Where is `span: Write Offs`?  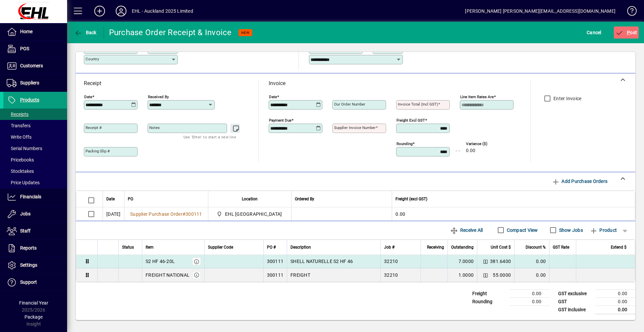
span: Write Offs is located at coordinates (19, 137).